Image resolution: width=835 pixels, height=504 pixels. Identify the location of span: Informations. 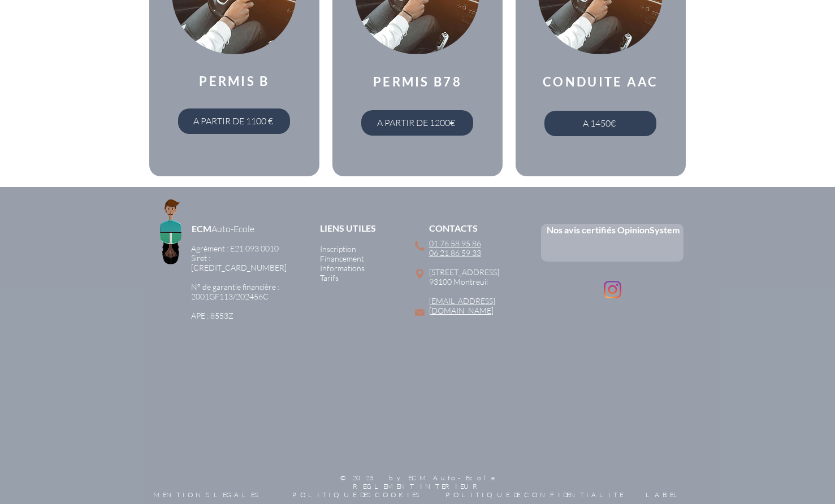
(342, 268).